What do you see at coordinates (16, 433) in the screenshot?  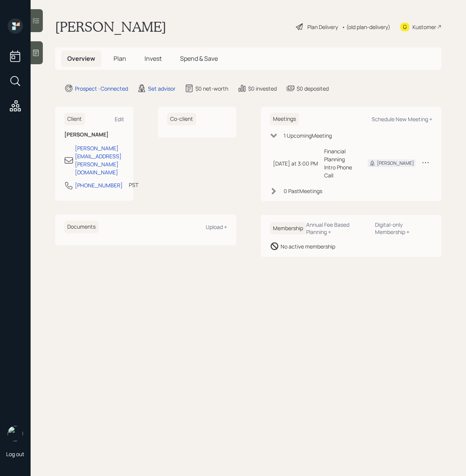 I see `img: retirable_logo.png` at bounding box center [16, 433].